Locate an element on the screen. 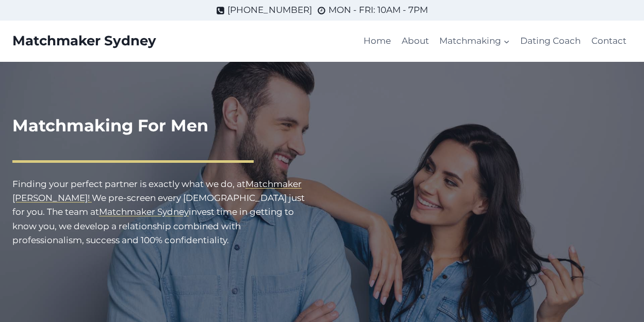 Image resolution: width=644 pixels, height=322 pixels. a: Matchmaking is located at coordinates (475, 41).